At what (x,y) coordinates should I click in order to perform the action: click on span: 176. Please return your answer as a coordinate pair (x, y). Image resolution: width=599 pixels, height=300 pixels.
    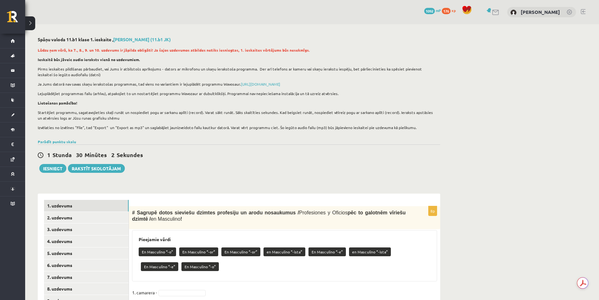
    Looking at the image, I should click on (446, 11).